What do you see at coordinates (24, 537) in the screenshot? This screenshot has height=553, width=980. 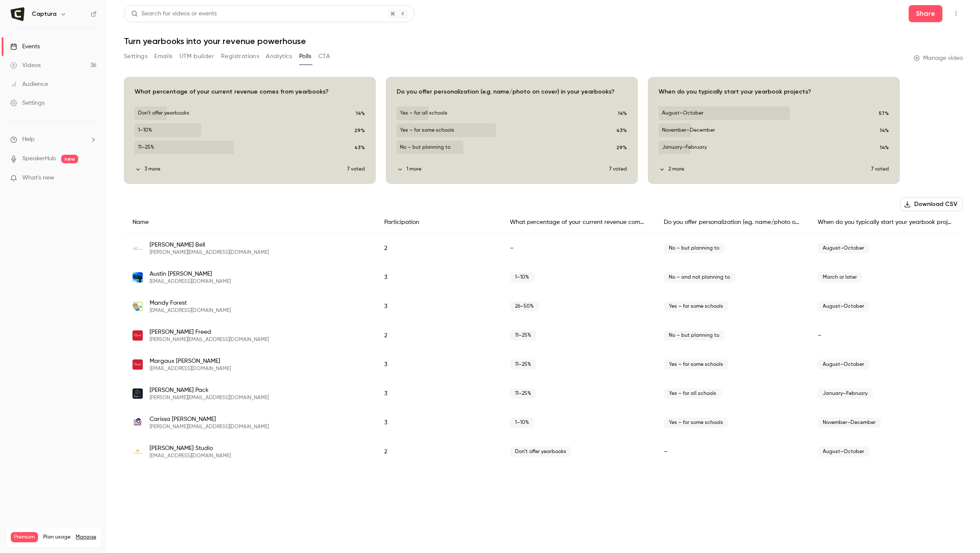 I see `span: Premium` at bounding box center [24, 537].